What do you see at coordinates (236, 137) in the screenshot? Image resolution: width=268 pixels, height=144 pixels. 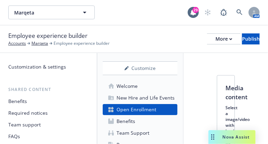 I see `span: Nova Assist` at bounding box center [236, 137].